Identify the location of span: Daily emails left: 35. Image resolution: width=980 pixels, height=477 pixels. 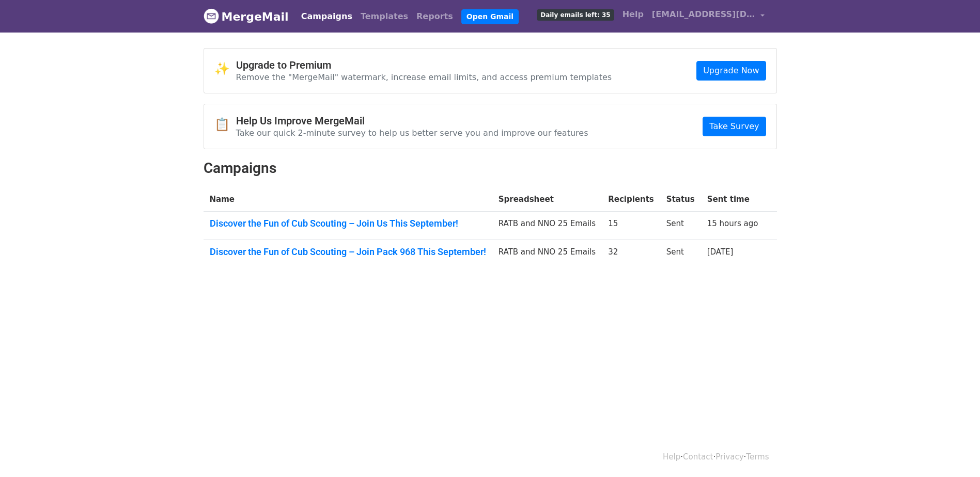
(575, 15).